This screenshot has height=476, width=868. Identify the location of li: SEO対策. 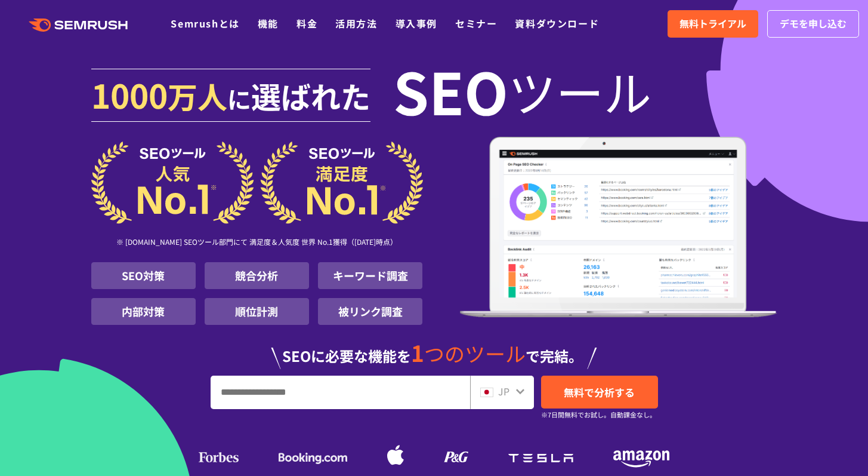
(143, 275).